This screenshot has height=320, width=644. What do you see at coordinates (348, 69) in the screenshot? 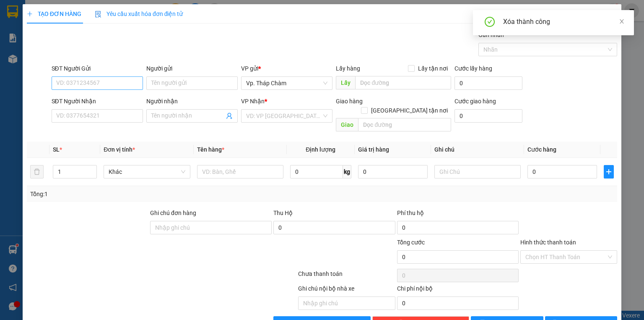
I see `span: Lấy hàng` at bounding box center [348, 69].